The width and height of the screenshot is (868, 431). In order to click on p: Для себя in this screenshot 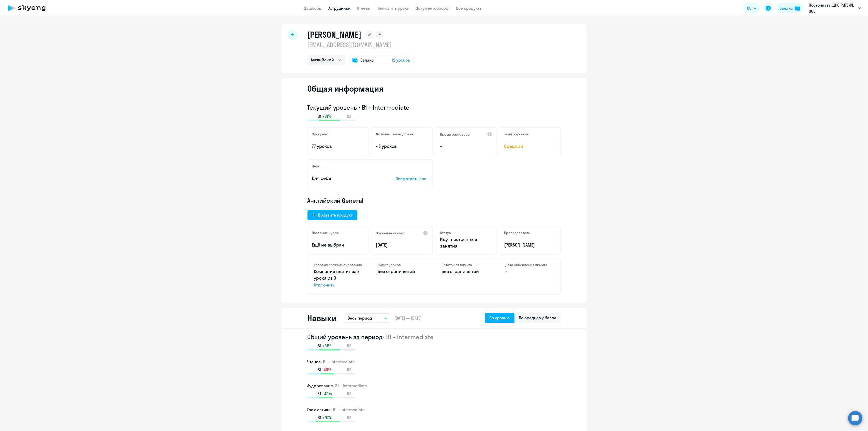, I will do `click(346, 178)`.